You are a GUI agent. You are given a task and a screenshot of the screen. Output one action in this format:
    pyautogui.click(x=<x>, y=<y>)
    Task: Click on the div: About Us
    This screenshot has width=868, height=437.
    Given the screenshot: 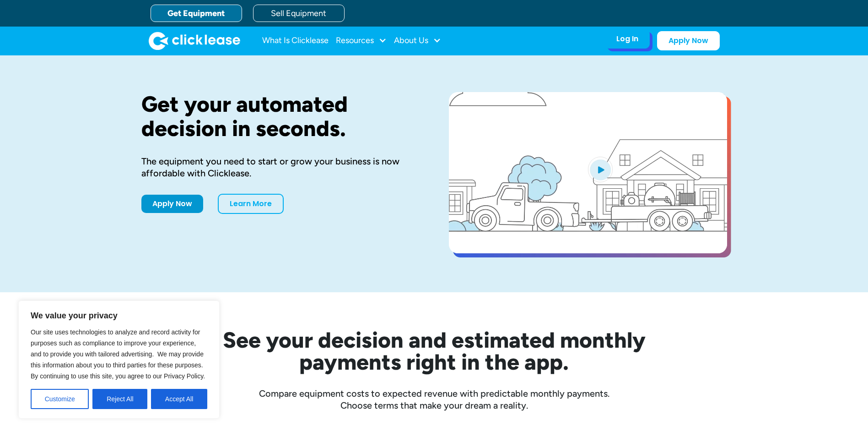 What is the action you would take?
    pyautogui.click(x=418, y=41)
    